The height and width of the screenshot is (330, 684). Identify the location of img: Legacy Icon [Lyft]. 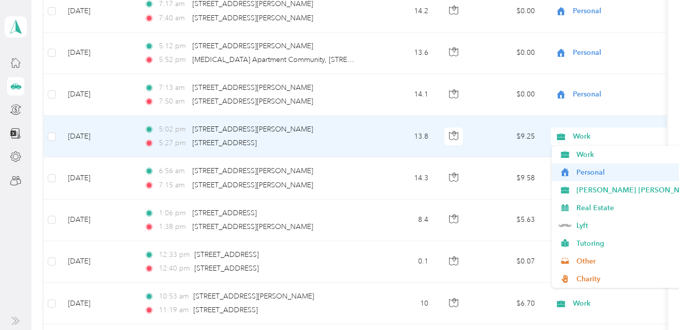
(564, 225).